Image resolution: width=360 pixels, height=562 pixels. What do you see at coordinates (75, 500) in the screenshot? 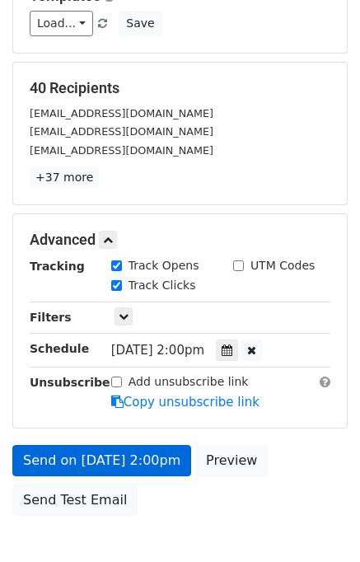
I see `a: Send Test Email` at bounding box center [75, 500].